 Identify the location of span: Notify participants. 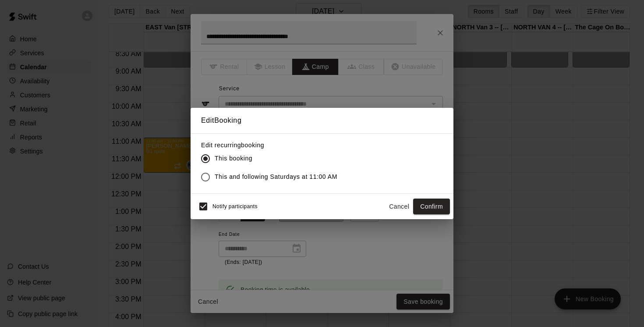
(235, 206).